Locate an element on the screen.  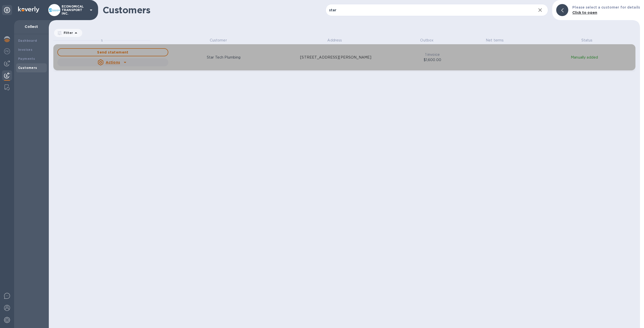
span: S is located at coordinates (102, 40).